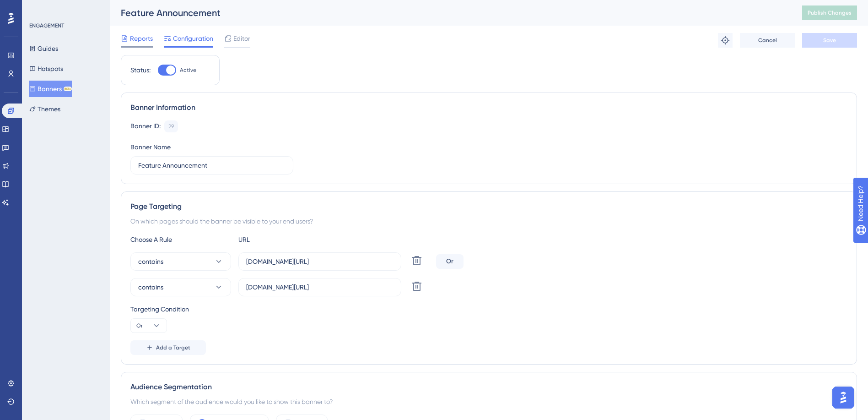  What do you see at coordinates (830, 41) in the screenshot?
I see `span: Save` at bounding box center [830, 41].